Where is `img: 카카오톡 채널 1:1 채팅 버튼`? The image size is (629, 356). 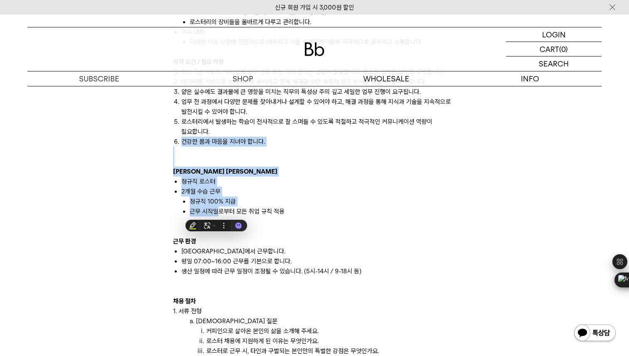 img: 카카오톡 채널 1:1 채팅 버튼 is located at coordinates (595, 334).